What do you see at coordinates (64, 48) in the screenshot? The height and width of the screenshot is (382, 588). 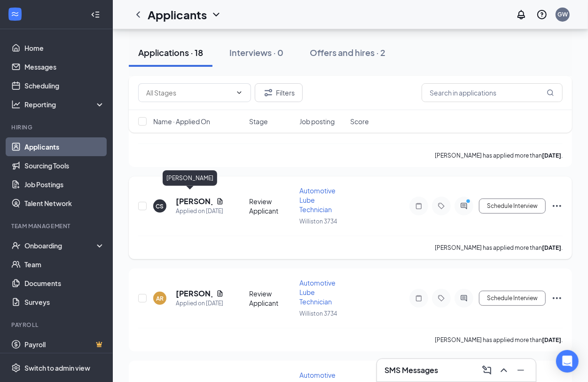 I see `a: Home` at bounding box center [64, 48].